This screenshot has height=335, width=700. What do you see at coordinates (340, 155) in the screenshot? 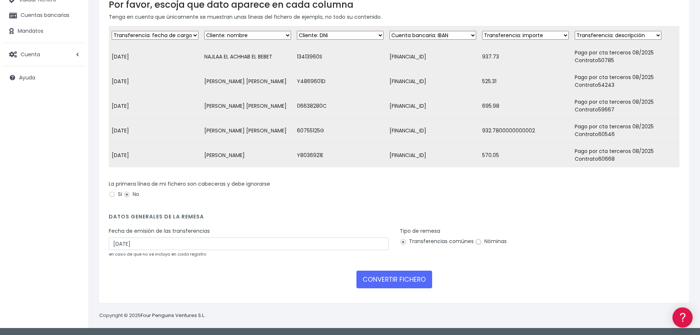
I see `td: Y8036921E` at bounding box center [340, 155].